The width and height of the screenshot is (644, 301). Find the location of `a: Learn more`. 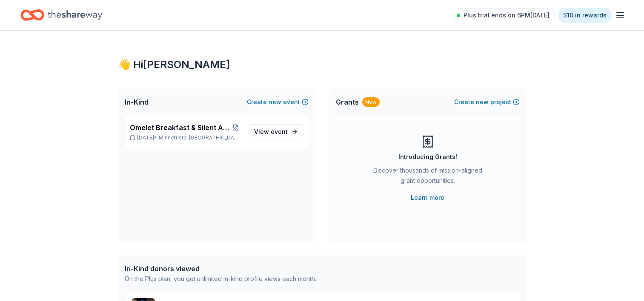

a: Learn more is located at coordinates (427, 197).